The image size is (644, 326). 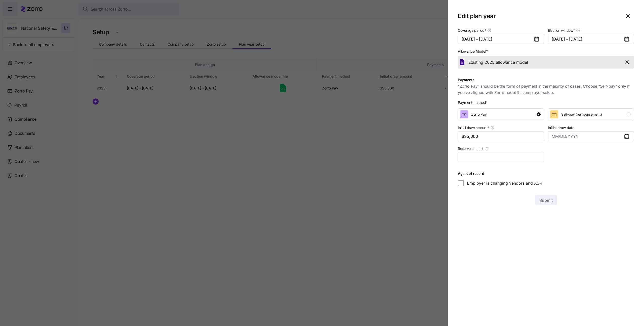 What do you see at coordinates (546, 90) in the screenshot?
I see `span: “Zorro Pay” should be the form of payment in the majority of cases. Choose “Self-pay” only if you...` at bounding box center [546, 90].